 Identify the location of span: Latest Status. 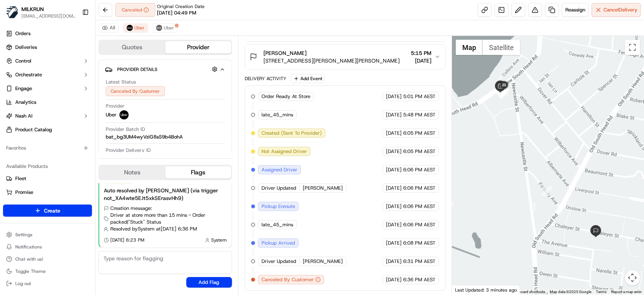
(121, 82).